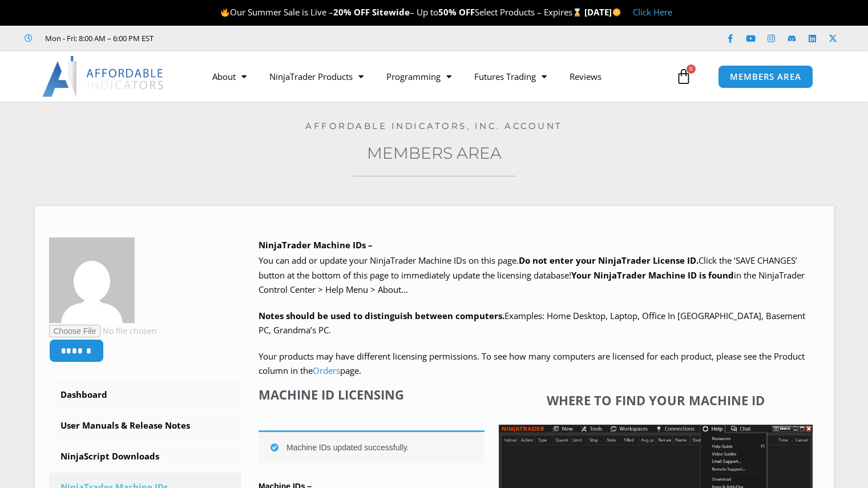  Describe the element at coordinates (532, 364) in the screenshot. I see `span: Your products may have different licensing permissions. To see how many computers are licensed fo...` at that location.